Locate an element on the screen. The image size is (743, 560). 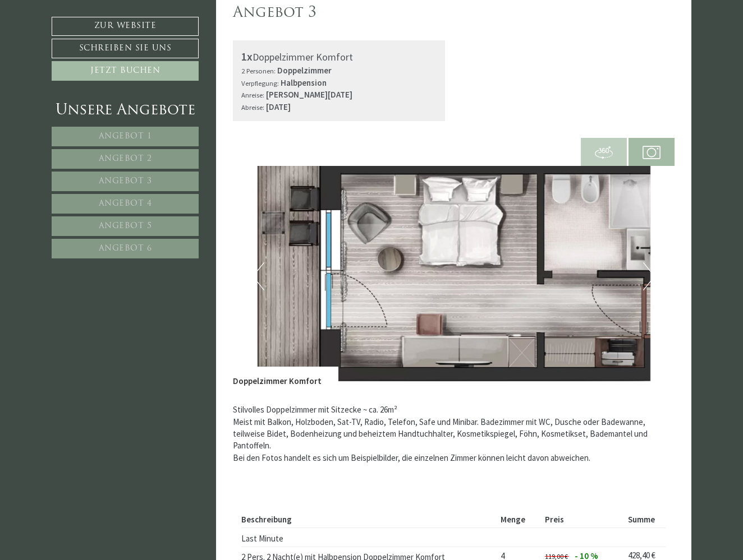
button: Senden is located at coordinates (406, 305).